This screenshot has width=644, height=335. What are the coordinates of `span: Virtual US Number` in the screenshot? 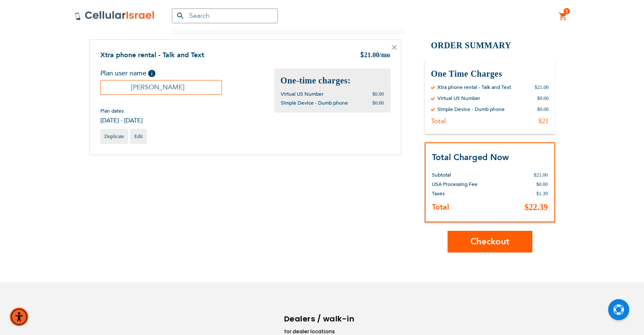 It's located at (302, 94).